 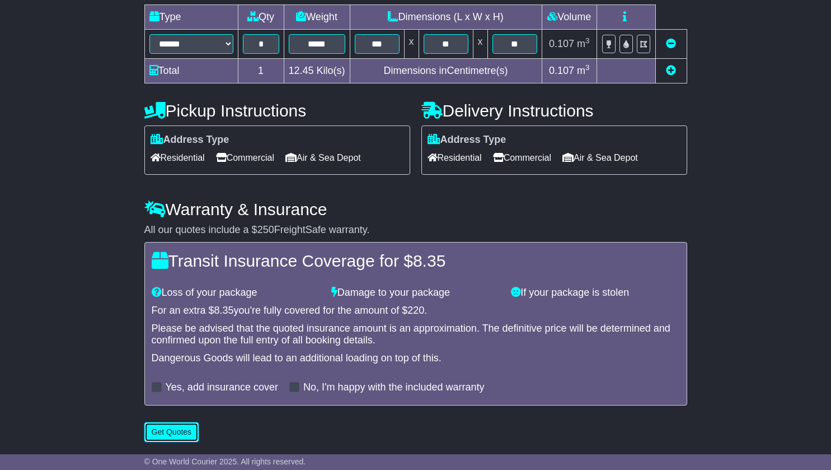 What do you see at coordinates (191, 17) in the screenshot?
I see `td: Type` at bounding box center [191, 17].